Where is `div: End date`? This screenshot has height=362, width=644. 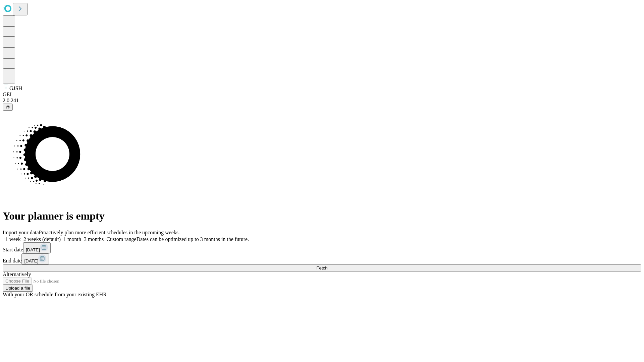 div: End date is located at coordinates (322, 259).